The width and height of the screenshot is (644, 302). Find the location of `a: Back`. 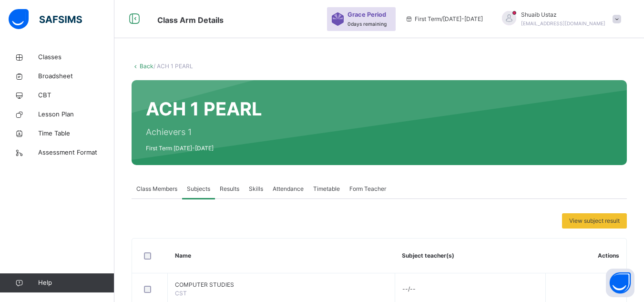

a: Back is located at coordinates (146, 66).